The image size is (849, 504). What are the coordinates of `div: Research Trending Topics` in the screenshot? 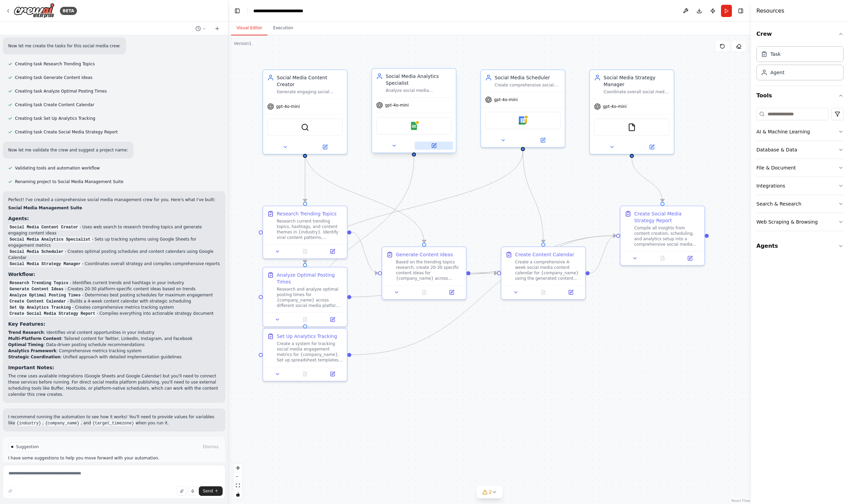 It's located at (306, 214).